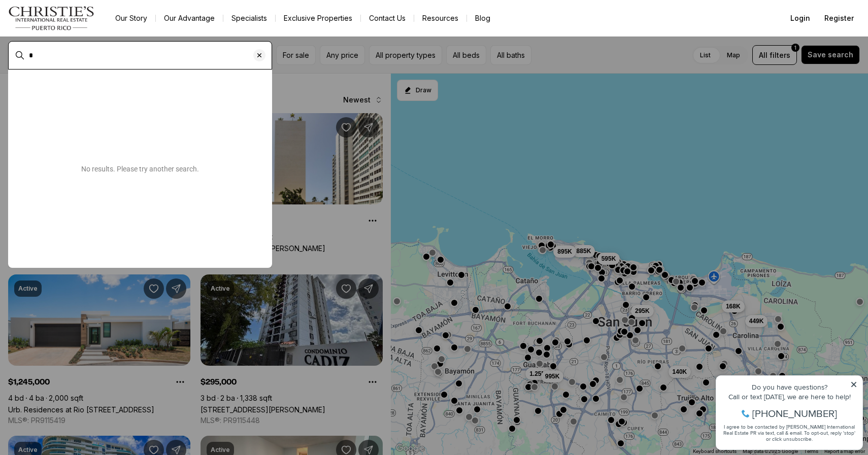  I want to click on button: Clear search input, so click(263, 55).